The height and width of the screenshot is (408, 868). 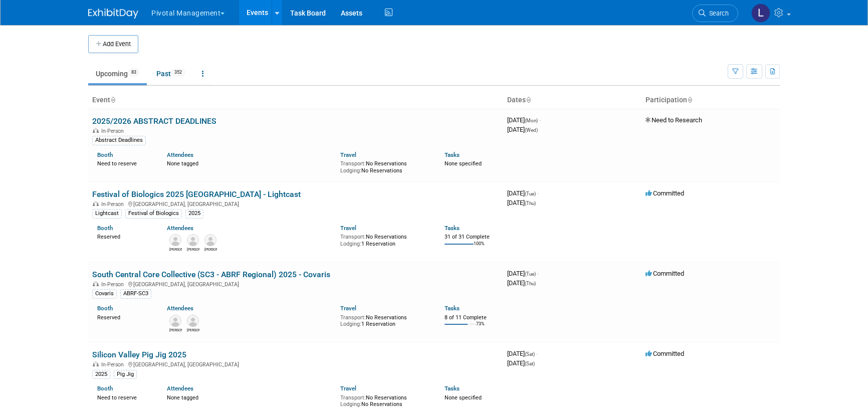 I want to click on a: Search, so click(x=715, y=13).